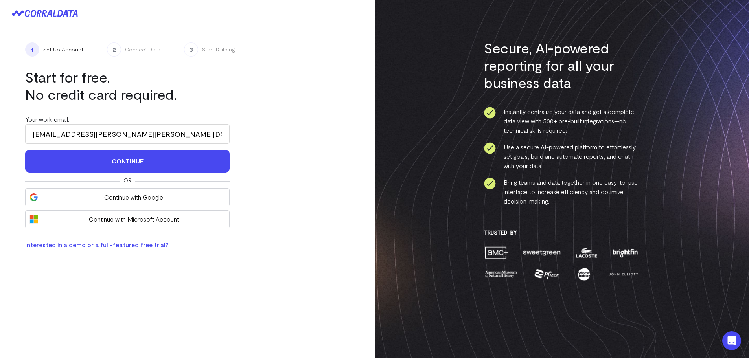 The image size is (749, 358). What do you see at coordinates (561, 121) in the screenshot?
I see `li: Instantly centralize your data and get a complete data view with 500+ pre-built integrations—no t...` at bounding box center [561, 121].